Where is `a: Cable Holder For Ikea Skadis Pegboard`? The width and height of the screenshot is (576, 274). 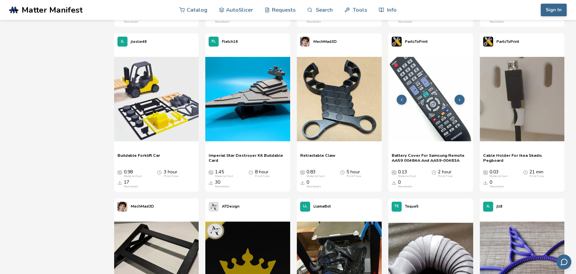
a: Cable Holder For Ikea Skadis Pegboard is located at coordinates (522, 158).